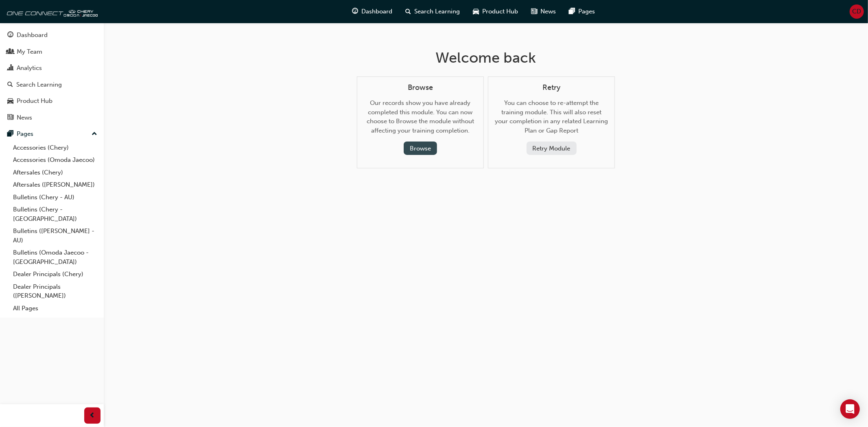 The height and width of the screenshot is (427, 868). Describe the element at coordinates (850, 409) in the screenshot. I see `div: Open Intercom Messenger` at that location.